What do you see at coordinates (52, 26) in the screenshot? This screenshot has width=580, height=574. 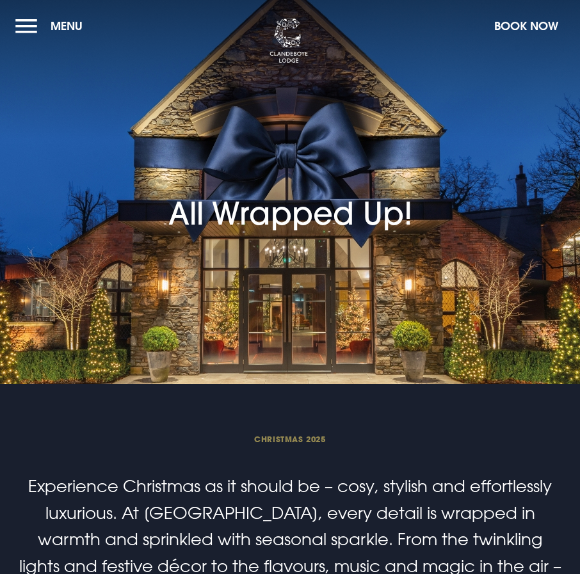 I see `button: Menu` at bounding box center [52, 26].